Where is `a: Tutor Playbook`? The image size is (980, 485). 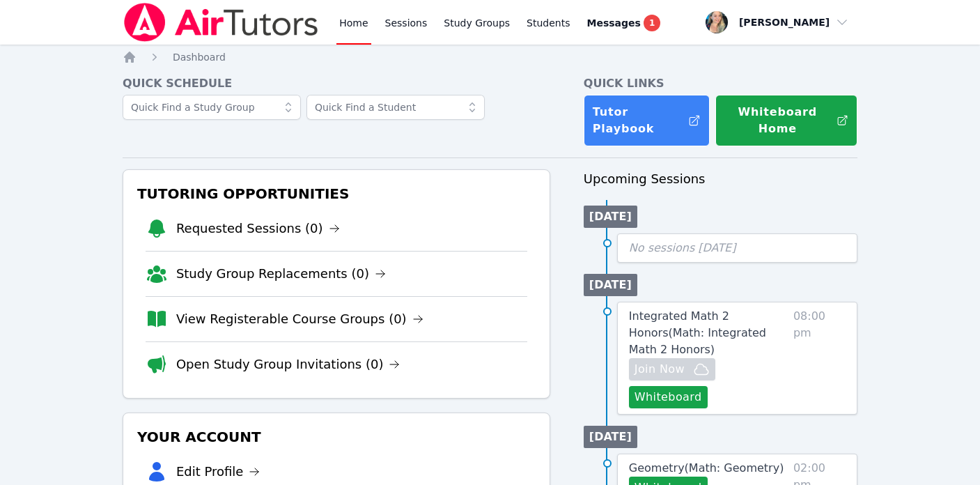 a: Tutor Playbook is located at coordinates (646, 121).